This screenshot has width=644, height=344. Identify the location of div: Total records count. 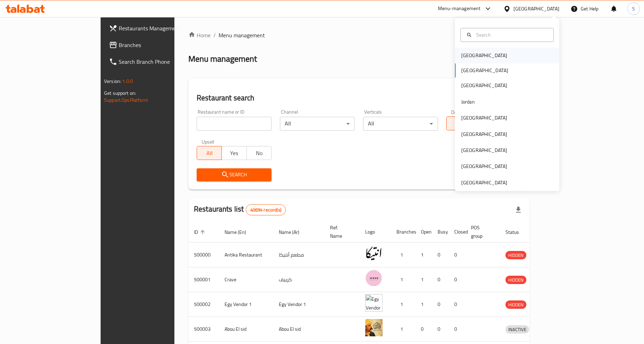
(266, 210).